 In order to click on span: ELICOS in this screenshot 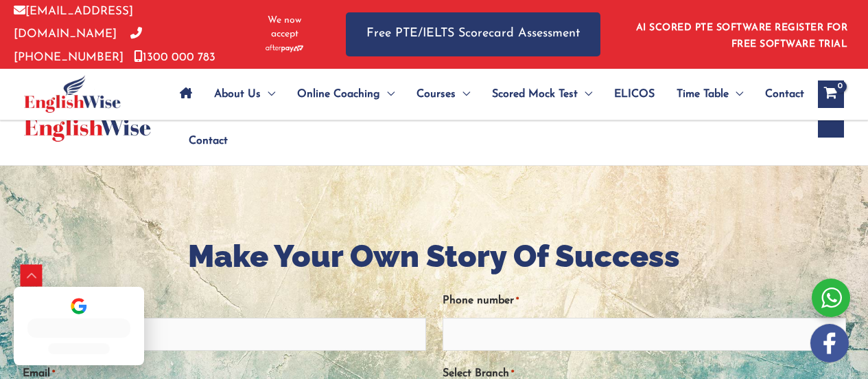, I will do `click(635, 94)`.